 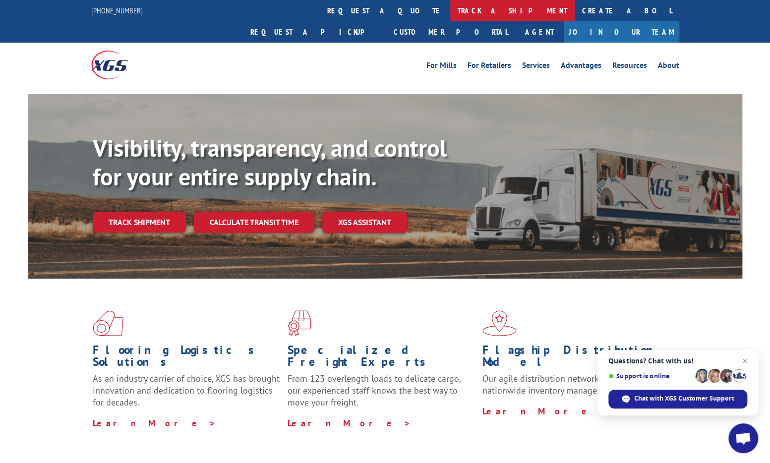 I want to click on span: As an industry carrier of choice, XGS has brought innovation and dedication to flooring logistics..., so click(x=186, y=390).